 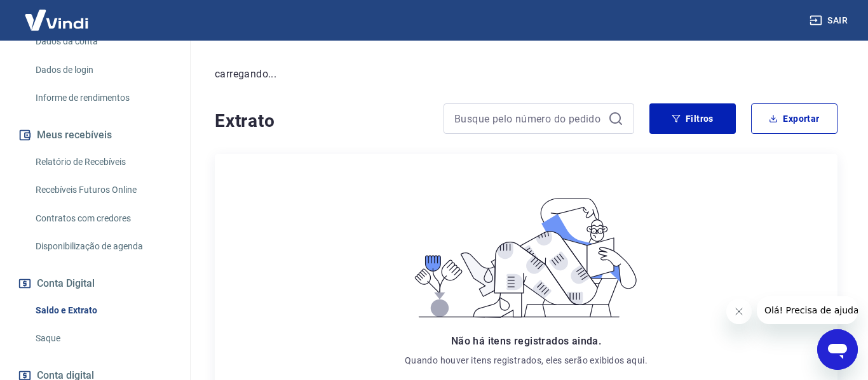 What do you see at coordinates (102, 98) in the screenshot?
I see `a: Informe de rendimentos` at bounding box center [102, 98].